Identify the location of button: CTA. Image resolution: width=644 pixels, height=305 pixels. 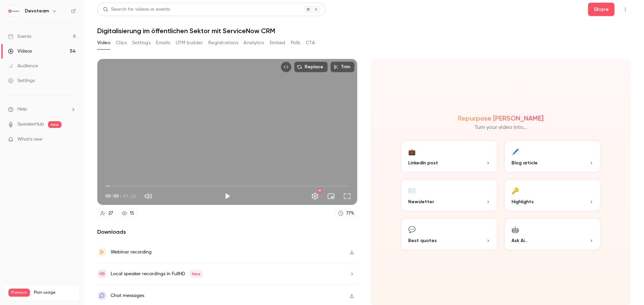
(310, 43).